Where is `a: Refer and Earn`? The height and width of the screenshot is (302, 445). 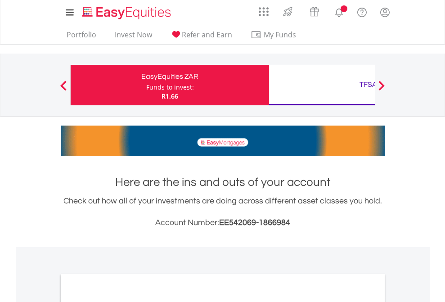
a: Refer and Earn is located at coordinates (201, 37).